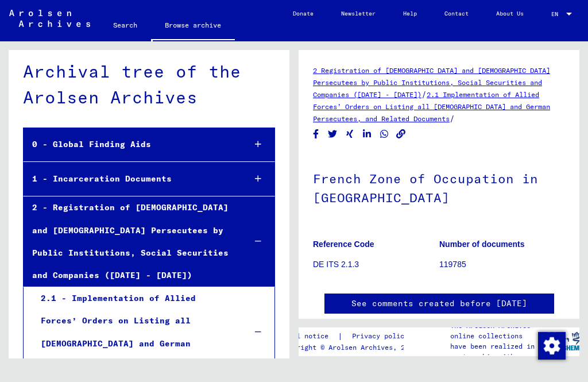 This screenshot has width=588, height=382. Describe the element at coordinates (309, 336) in the screenshot. I see `a: Legal notice` at that location.